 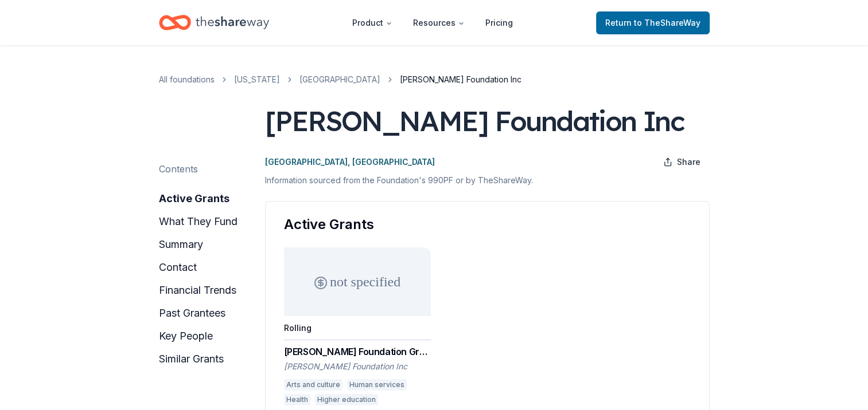 I want to click on button: summary, so click(x=180, y=245).